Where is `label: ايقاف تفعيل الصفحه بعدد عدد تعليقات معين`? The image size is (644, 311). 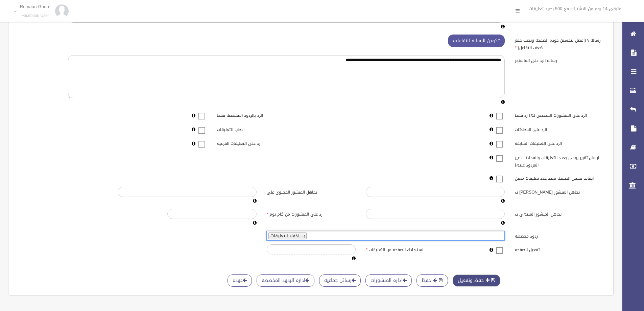
label: ايقاف تفعيل الصفحه بعدد عدد تعليقات معين is located at coordinates (559, 177).